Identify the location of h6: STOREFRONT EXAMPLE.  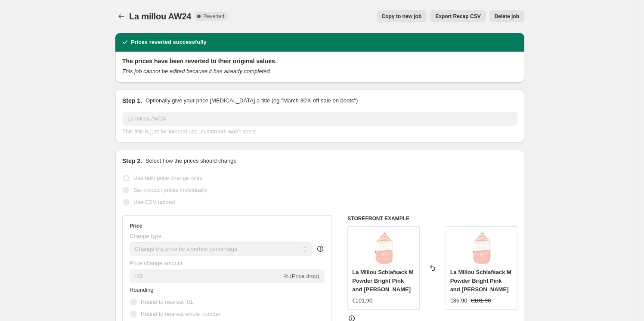
(432, 219).